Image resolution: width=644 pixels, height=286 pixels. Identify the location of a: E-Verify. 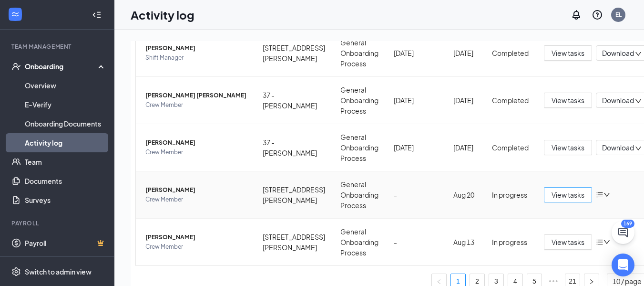
(65, 105).